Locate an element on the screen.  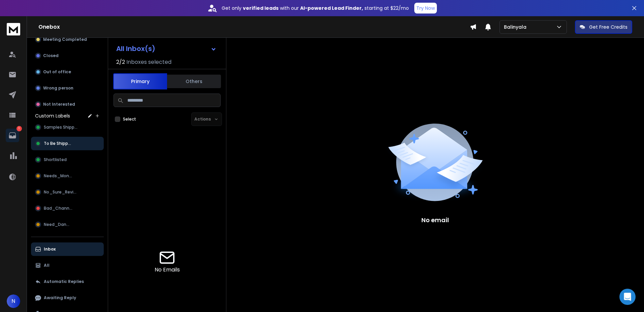
button: Needs_Money is located at coordinates (67, 175).